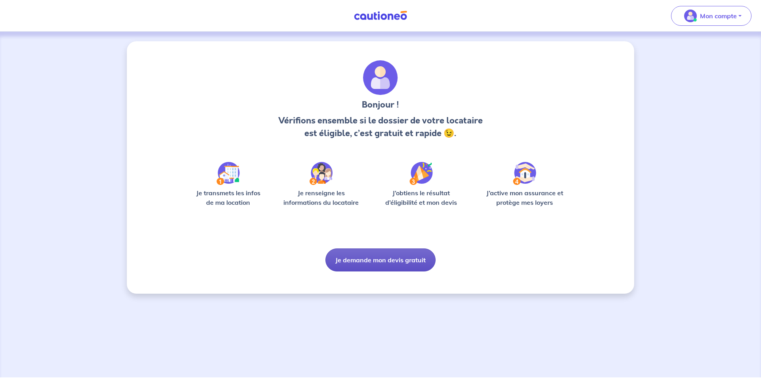 The image size is (761, 379). I want to click on img: archivate, so click(381, 78).